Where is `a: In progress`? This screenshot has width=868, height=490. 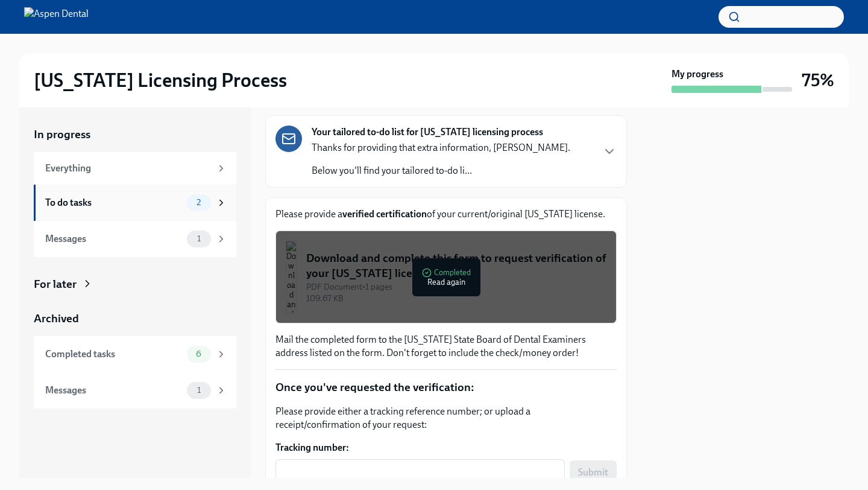
a: In progress is located at coordinates (135, 134).